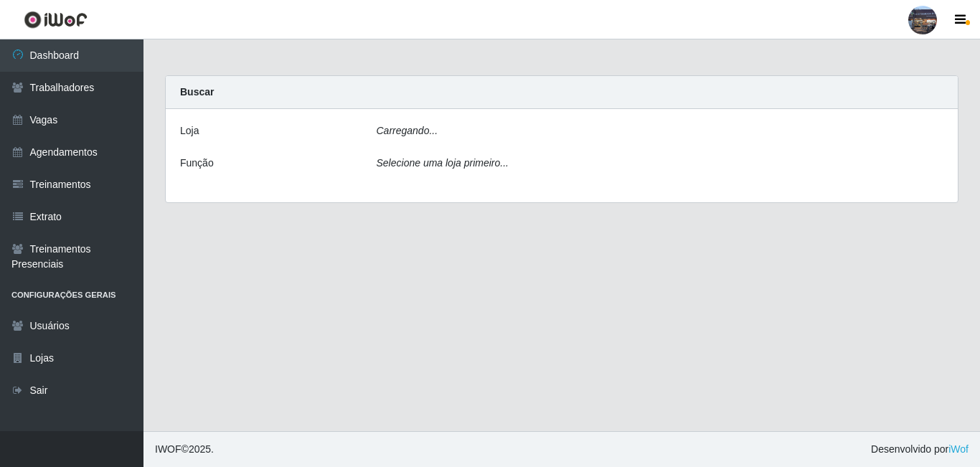 The width and height of the screenshot is (980, 467). Describe the element at coordinates (408, 130) in the screenshot. I see `i: Carregando...` at that location.